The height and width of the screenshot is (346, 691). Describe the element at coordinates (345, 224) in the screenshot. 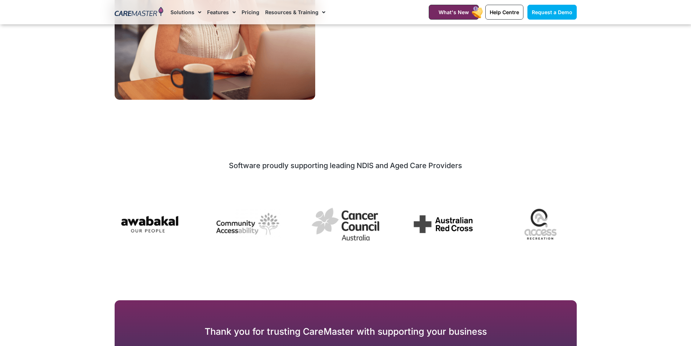

I see `img: Cancer Council Australia manages its provider services with CareMaster Software, offering compreh...` at that location.